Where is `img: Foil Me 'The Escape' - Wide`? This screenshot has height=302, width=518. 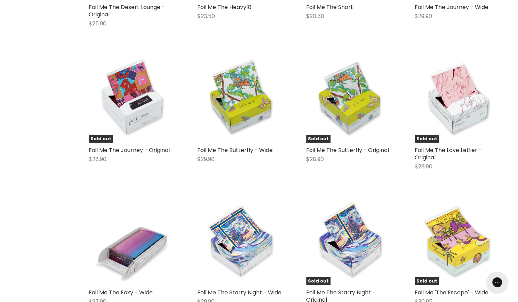 img: Foil Me 'The Escape' - Wide is located at coordinates (459, 241).